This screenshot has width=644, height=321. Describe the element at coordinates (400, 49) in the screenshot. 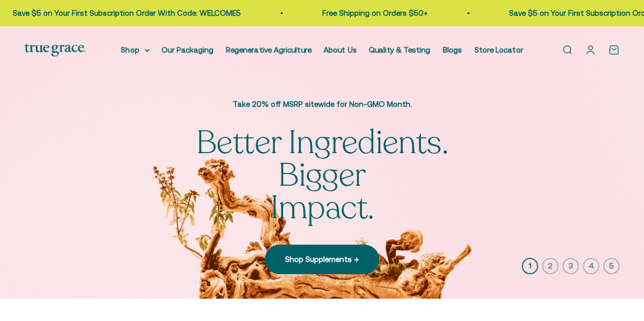

I see `a: Quality & Testing` at that location.